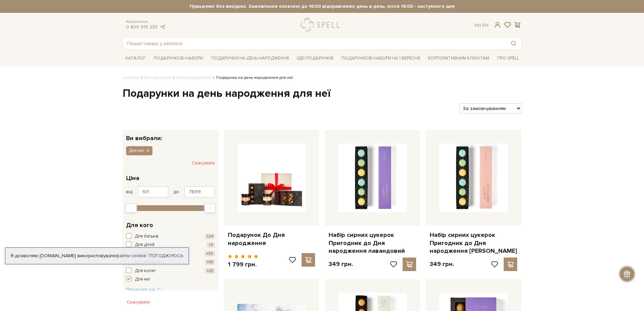 This screenshot has width=644, height=311. I want to click on span: +29, so click(210, 270).